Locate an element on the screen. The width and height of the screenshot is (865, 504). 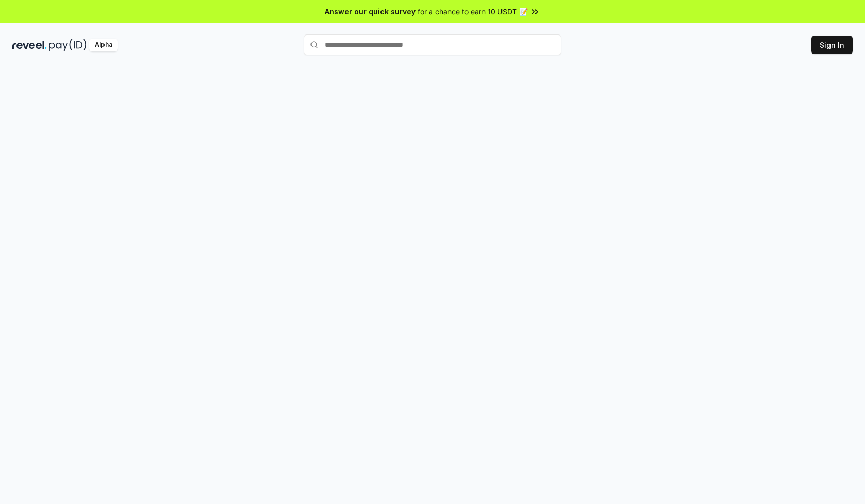
button: Sign In is located at coordinates (832, 44).